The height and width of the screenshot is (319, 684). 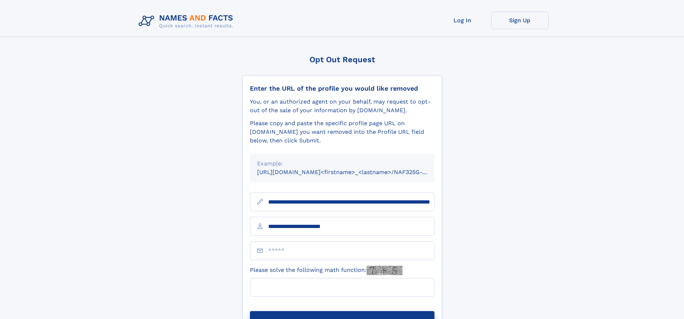 What do you see at coordinates (342, 59) in the screenshot?
I see `div: Opt Out Request` at bounding box center [342, 59].